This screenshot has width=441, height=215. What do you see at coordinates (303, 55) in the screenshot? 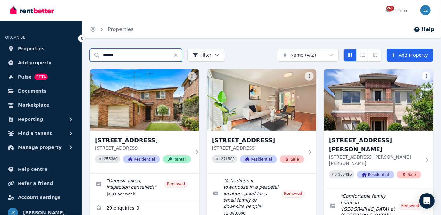
I see `span: Name (A-Z)` at bounding box center [303, 55].